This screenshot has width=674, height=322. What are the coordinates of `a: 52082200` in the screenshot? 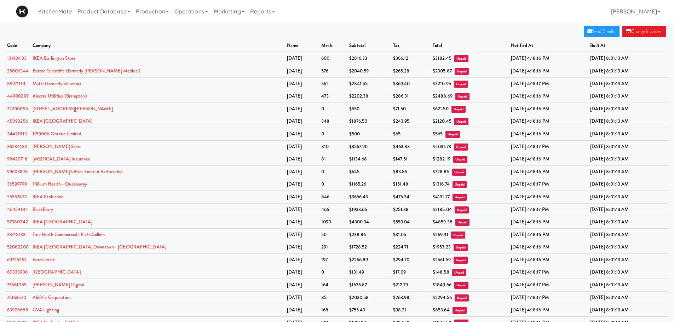 It's located at (18, 247).